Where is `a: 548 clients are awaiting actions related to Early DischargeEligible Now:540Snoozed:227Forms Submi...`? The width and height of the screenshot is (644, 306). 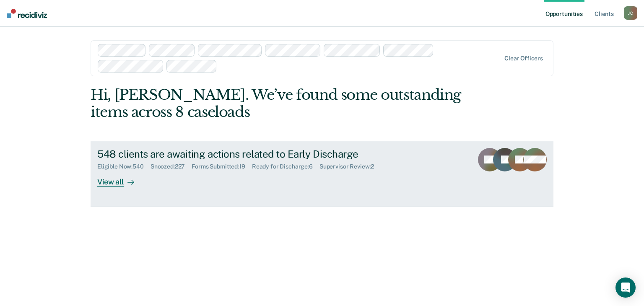 a: 548 clients are awaiting actions related to Early DischargeEligible Now:540Snoozed:227Forms Submi... is located at coordinates (322, 174).